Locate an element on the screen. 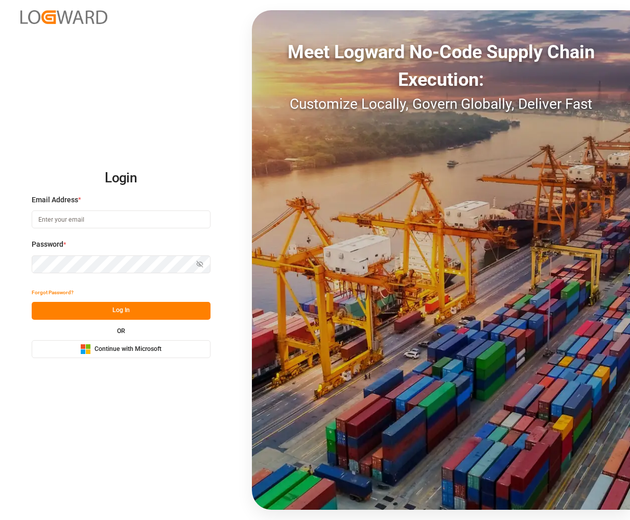  span: Password is located at coordinates (47, 244).